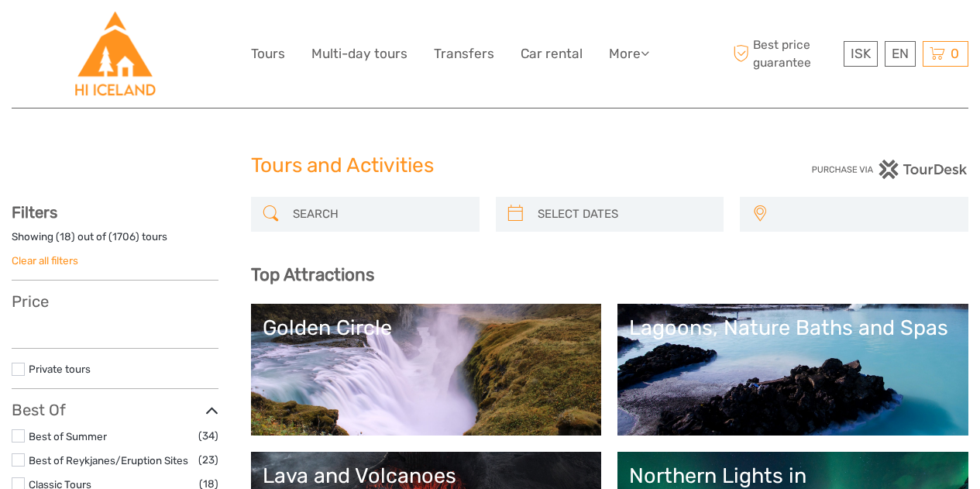 The height and width of the screenshot is (489, 980). What do you see at coordinates (109, 461) in the screenshot?
I see `a: Best of Reykjanes/Eruption Sites` at bounding box center [109, 461].